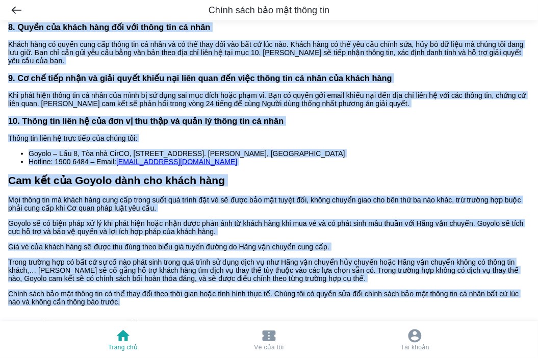 The width and height of the screenshot is (538, 358). Describe the element at coordinates (269, 10) in the screenshot. I see `span: Chính sách bảo mật thông tin` at that location.